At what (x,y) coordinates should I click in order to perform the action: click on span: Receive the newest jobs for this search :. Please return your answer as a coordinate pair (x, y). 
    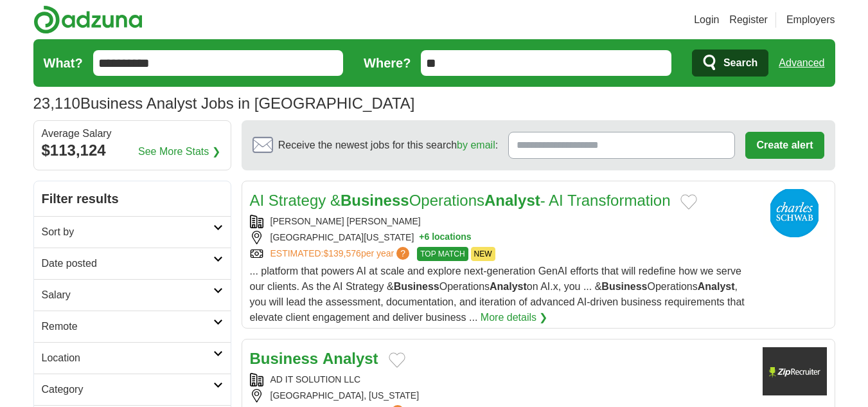
    Looking at the image, I should click on (388, 145).